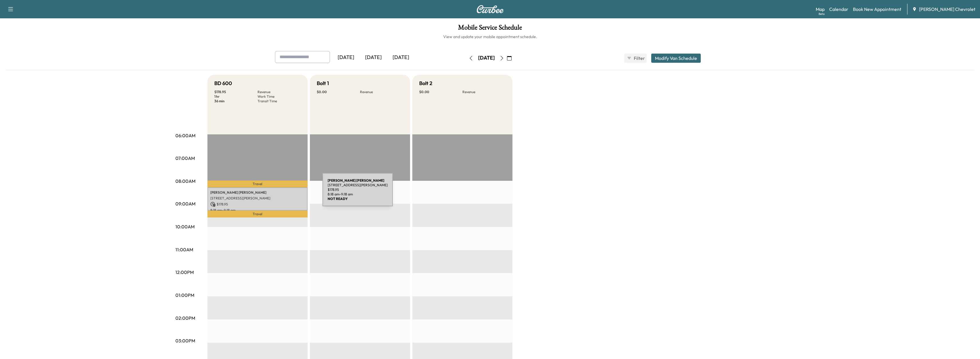 The image size is (980, 359). What do you see at coordinates (236, 101) in the screenshot?
I see `p: 36 min` at bounding box center [236, 101].